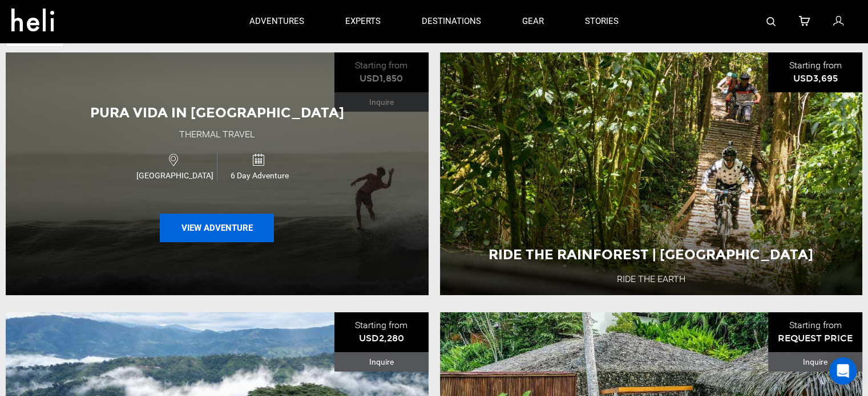  Describe the element at coordinates (217, 228) in the screenshot. I see `button: View Adventure` at that location.